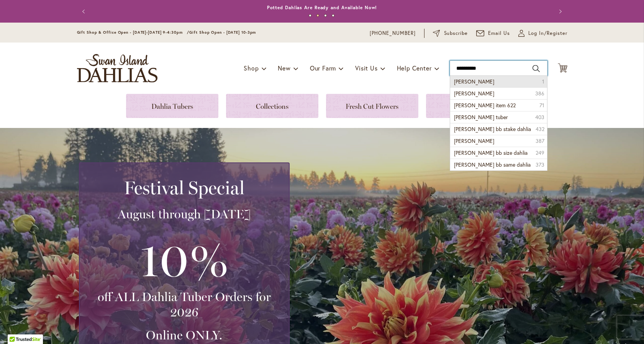 Image resolution: width=644 pixels, height=344 pixels. What do you see at coordinates (322, 7) in the screenshot?
I see `a: Potted Dahlias Are Ready and Available Now!` at bounding box center [322, 7].